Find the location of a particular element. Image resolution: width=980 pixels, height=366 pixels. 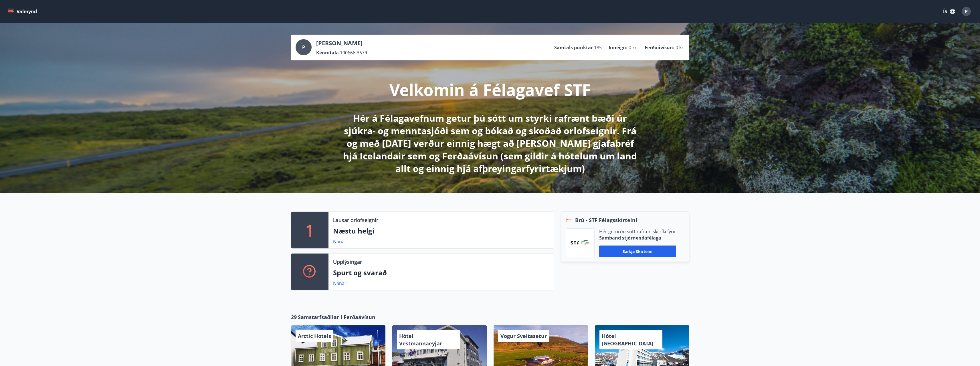

span: 29 is located at coordinates (294, 317).